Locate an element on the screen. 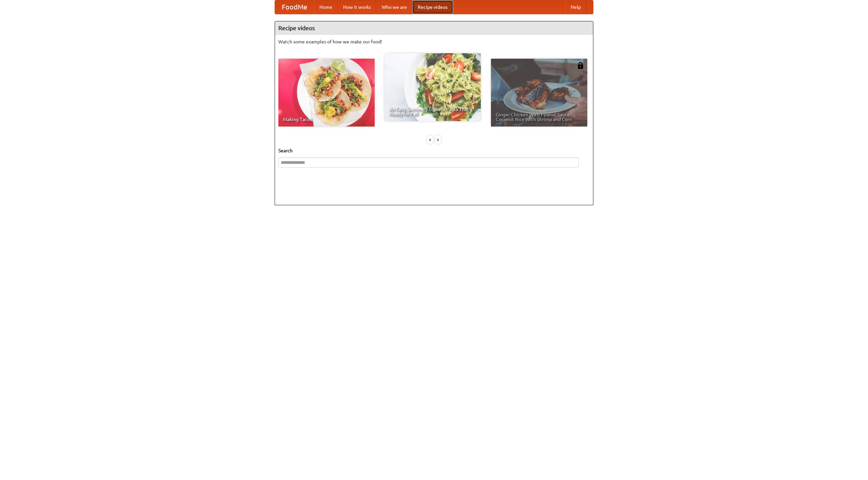 The width and height of the screenshot is (868, 480). a: Recipe videos is located at coordinates (433, 7).